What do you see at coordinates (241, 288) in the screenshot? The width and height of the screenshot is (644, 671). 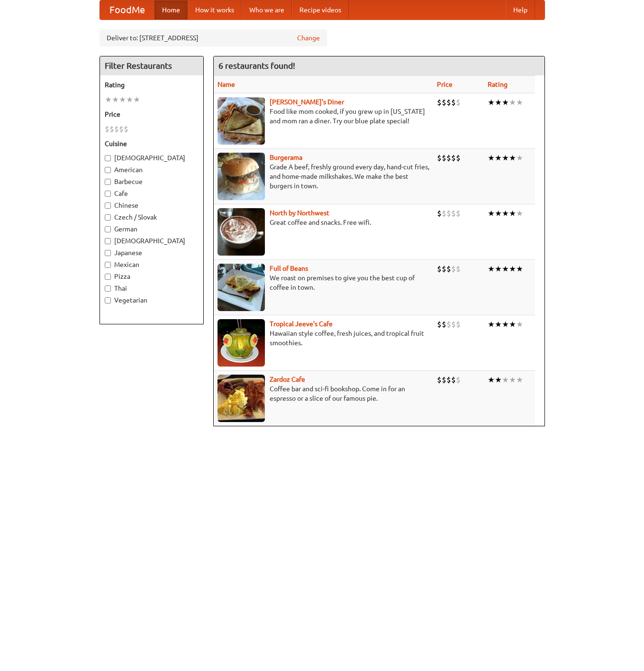 I see `img: beans.jpg` at bounding box center [241, 288].